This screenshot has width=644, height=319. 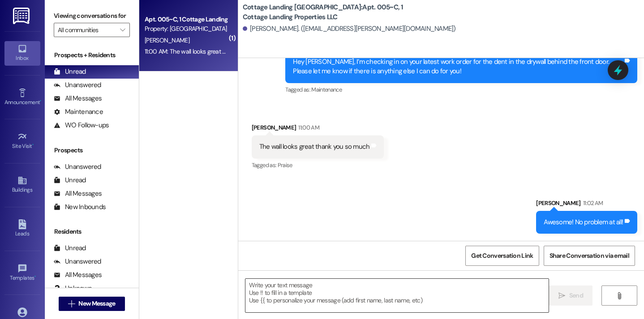 What do you see at coordinates (576, 295) in the screenshot?
I see `span: Send` at bounding box center [576, 295].